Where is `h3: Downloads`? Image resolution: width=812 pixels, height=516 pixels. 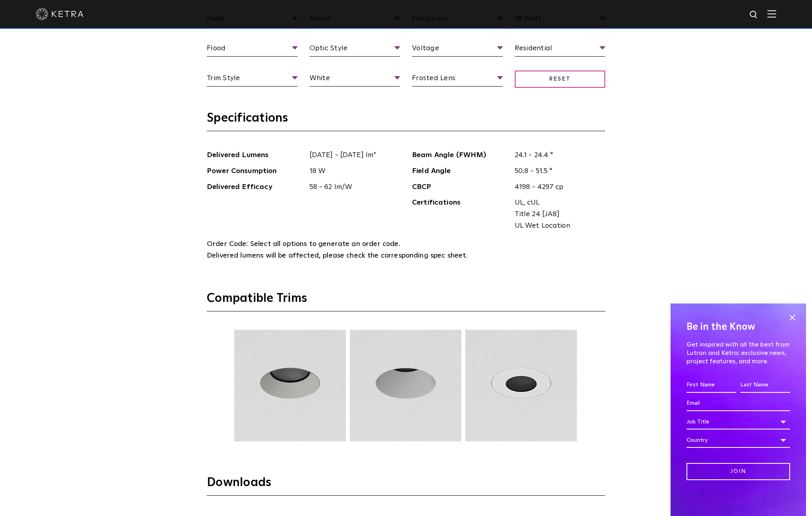
h3: Downloads is located at coordinates (406, 485).